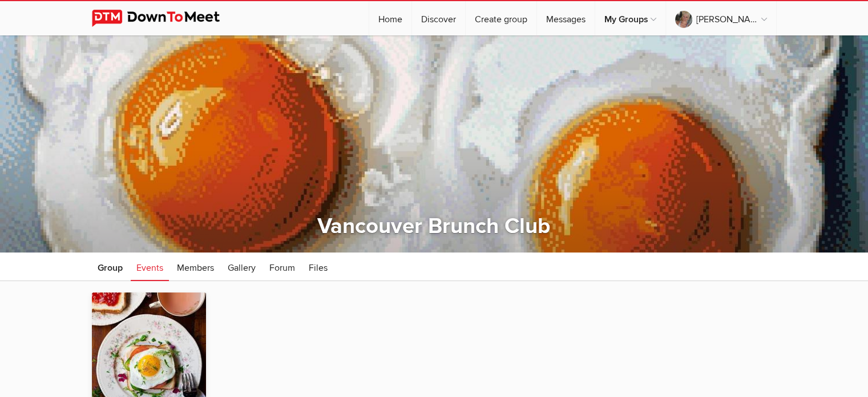  Describe the element at coordinates (110, 268) in the screenshot. I see `span: Group` at that location.